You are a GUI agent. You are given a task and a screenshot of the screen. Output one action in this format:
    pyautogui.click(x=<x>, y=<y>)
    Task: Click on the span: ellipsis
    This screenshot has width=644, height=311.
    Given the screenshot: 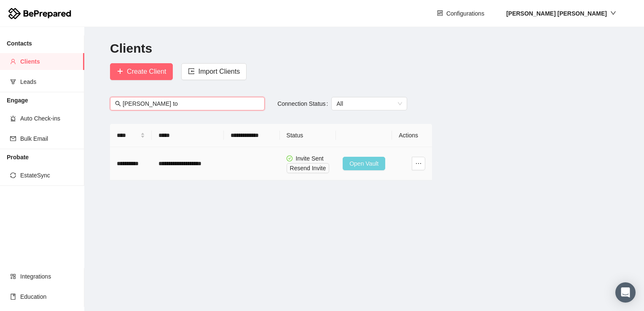 What is the action you would take?
    pyautogui.click(x=419, y=163)
    